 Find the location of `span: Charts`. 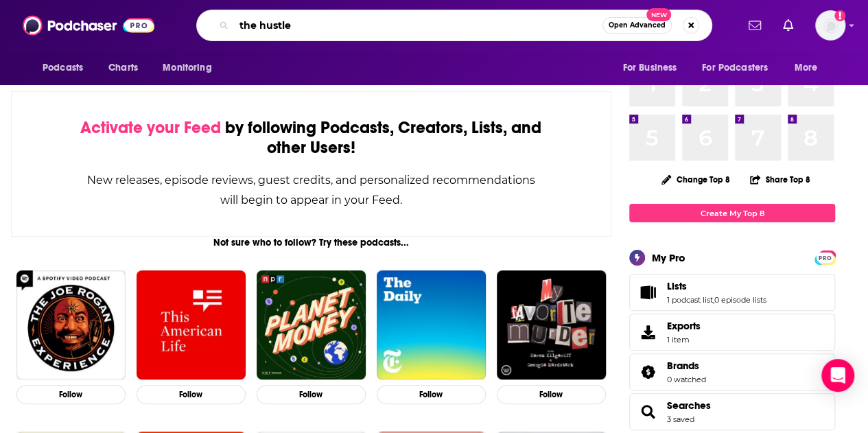

span: Charts is located at coordinates (122, 68).